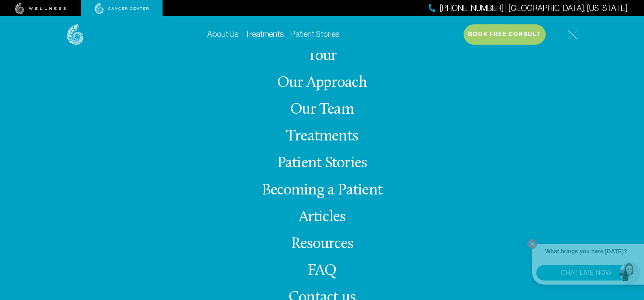 The height and width of the screenshot is (300, 644). I want to click on button: Book Free Consult, so click(505, 34).